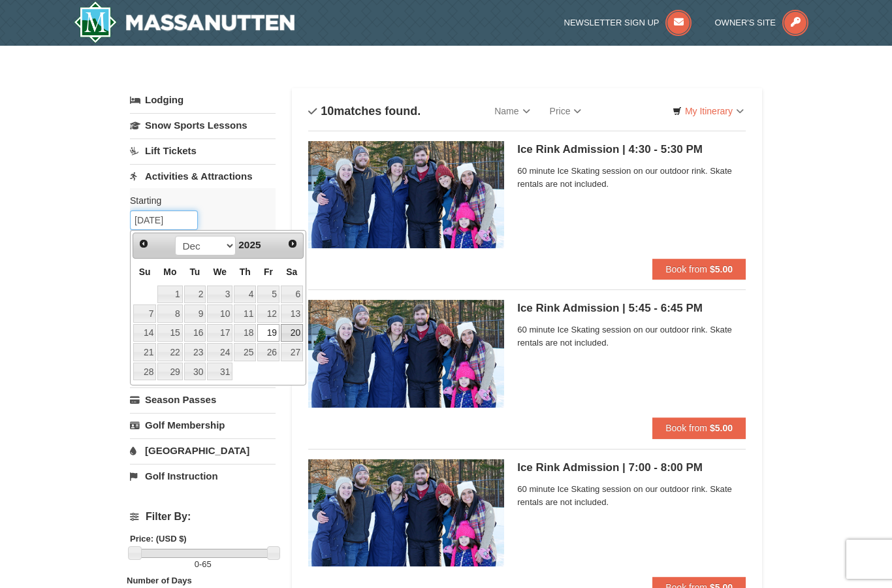 This screenshot has height=588, width=892. I want to click on a: Massanutten Resort, so click(184, 22).